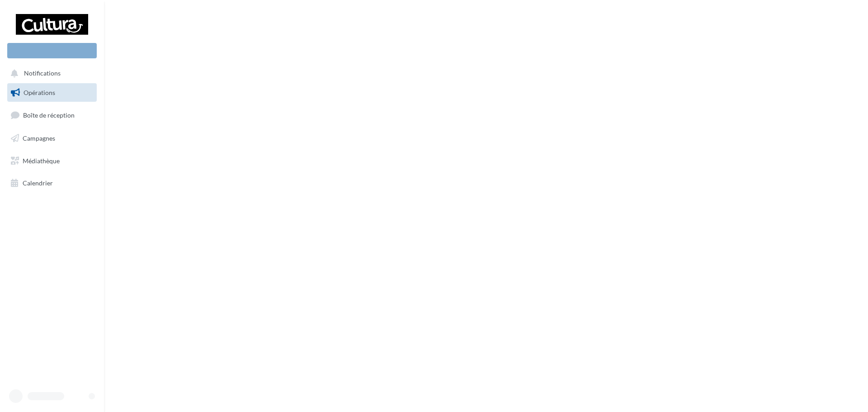 This screenshot has height=412, width=868. Describe the element at coordinates (39, 92) in the screenshot. I see `span: Opérations` at that location.